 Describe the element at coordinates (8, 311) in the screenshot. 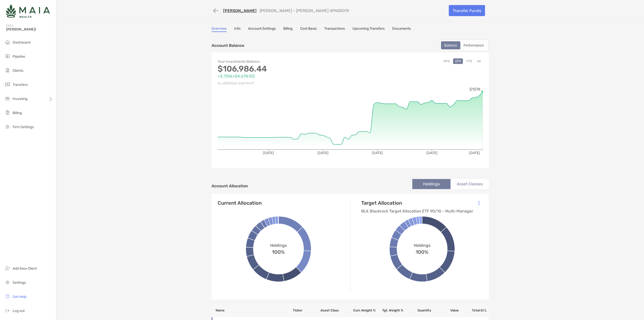

I see `img: logout icon` at that location.